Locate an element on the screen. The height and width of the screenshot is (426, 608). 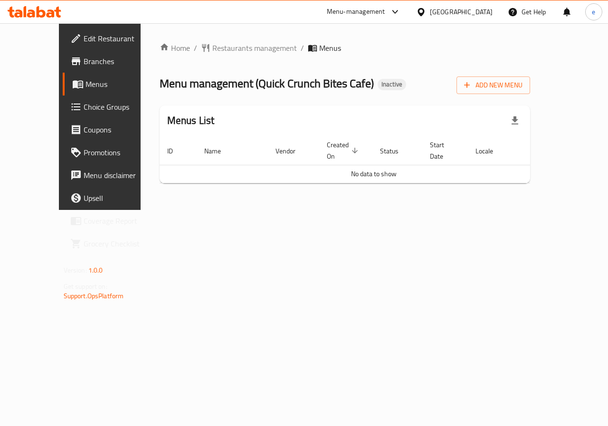
span: Edit Restaurant is located at coordinates (118, 38).